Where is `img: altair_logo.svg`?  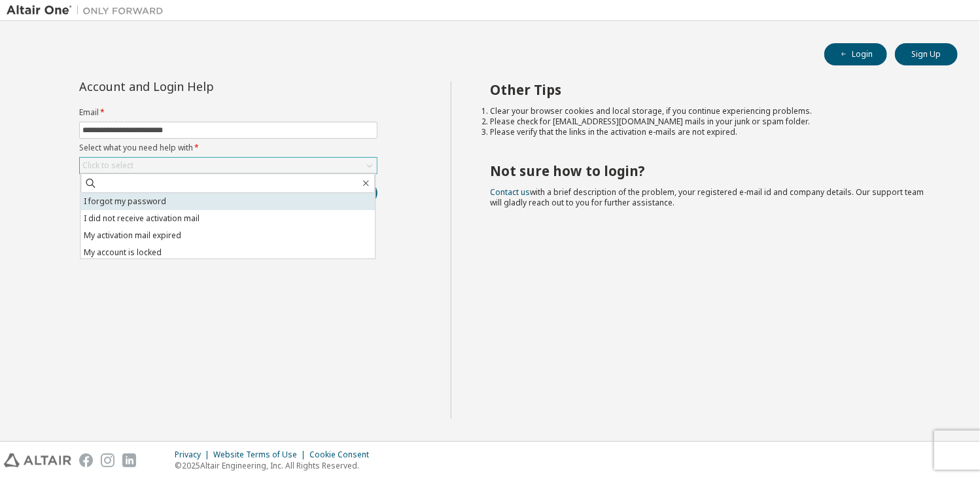 img: altair_logo.svg is located at coordinates (37, 460).